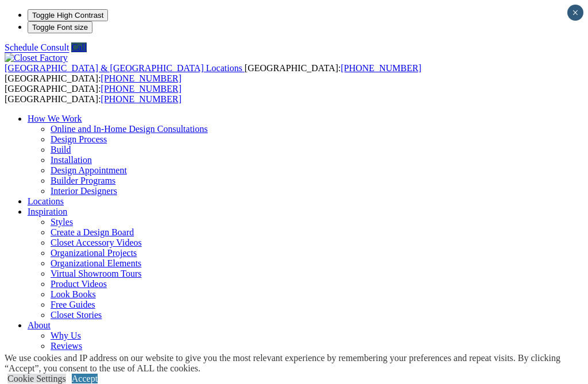 The width and height of the screenshot is (588, 384). I want to click on a: Warranty, so click(67, 356).